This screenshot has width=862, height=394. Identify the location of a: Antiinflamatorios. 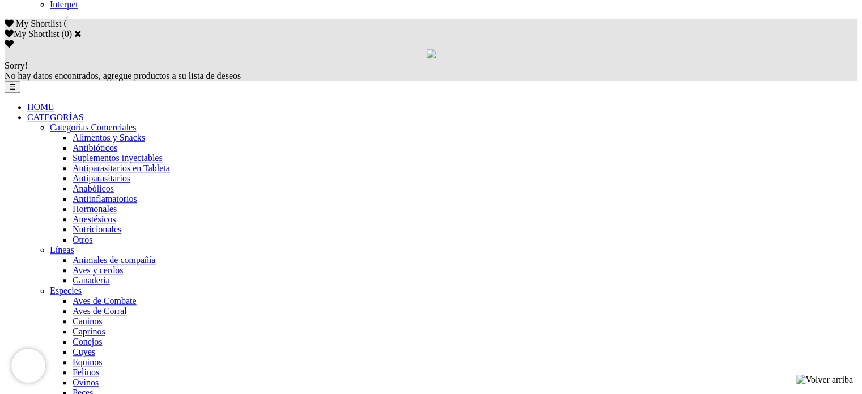
(105, 198).